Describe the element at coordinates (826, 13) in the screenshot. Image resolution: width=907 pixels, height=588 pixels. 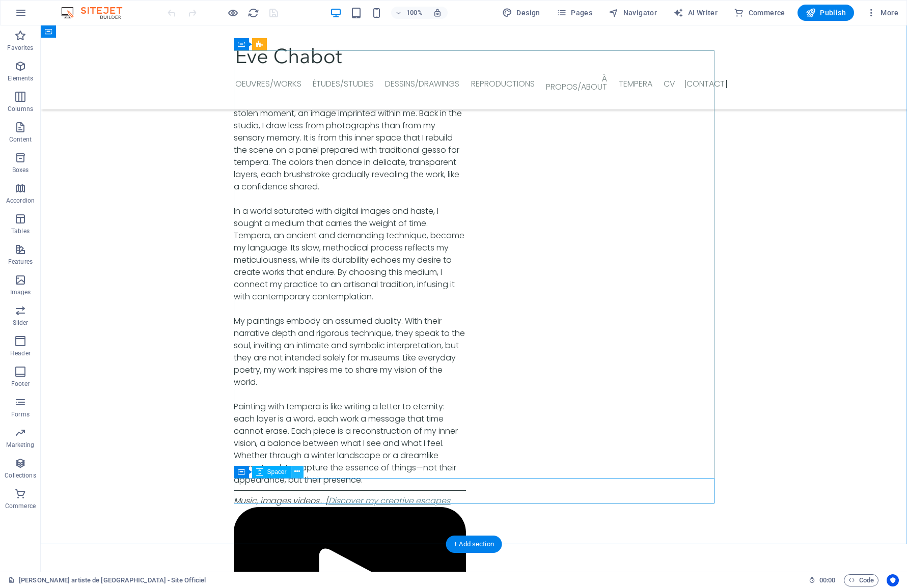
I see `span: Publish` at that location.